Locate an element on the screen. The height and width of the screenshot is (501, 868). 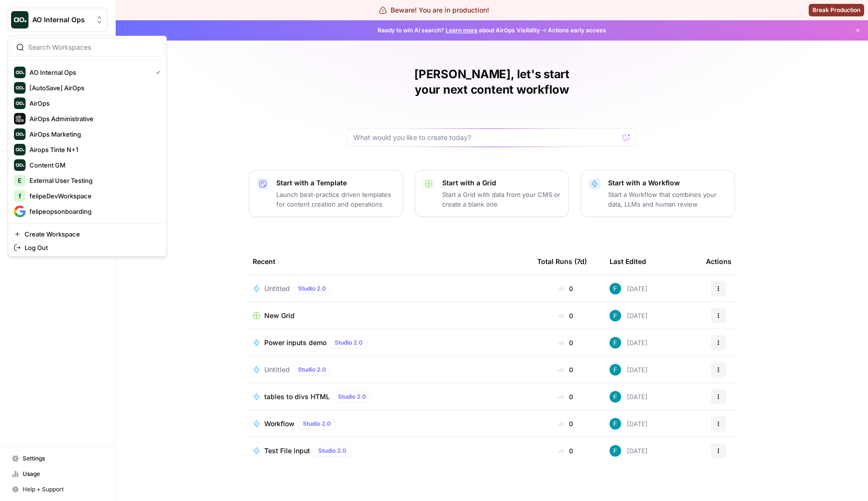
img: AirOps Marketing Logo is located at coordinates (20, 134).